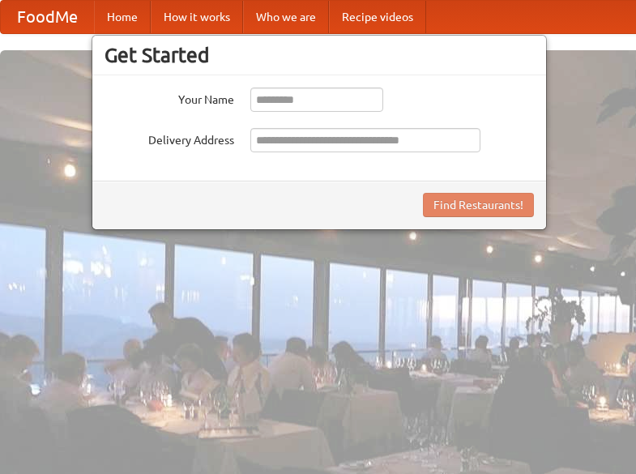 This screenshot has width=636, height=474. I want to click on button: Find Restaurants!, so click(478, 205).